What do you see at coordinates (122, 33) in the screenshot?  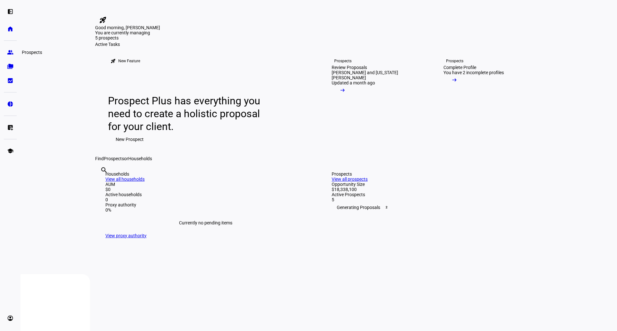 I see `span: You are currently managing` at bounding box center [122, 33].